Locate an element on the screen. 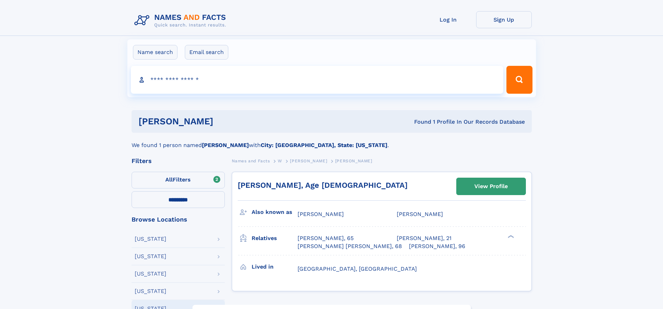 The width and height of the screenshot is (663, 309). h3: Lived in is located at coordinates (275, 267).